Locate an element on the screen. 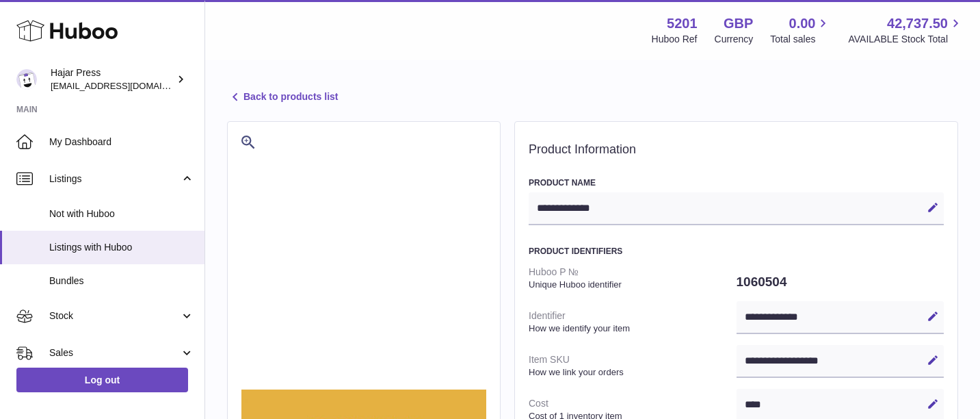 This screenshot has height=419, width=980. strong: GBP is located at coordinates (738, 23).